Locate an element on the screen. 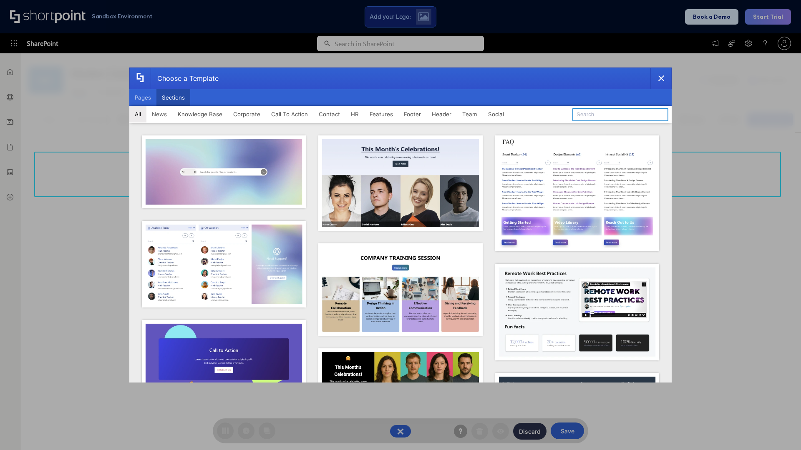 The height and width of the screenshot is (450, 801). button: All is located at coordinates (138, 114).